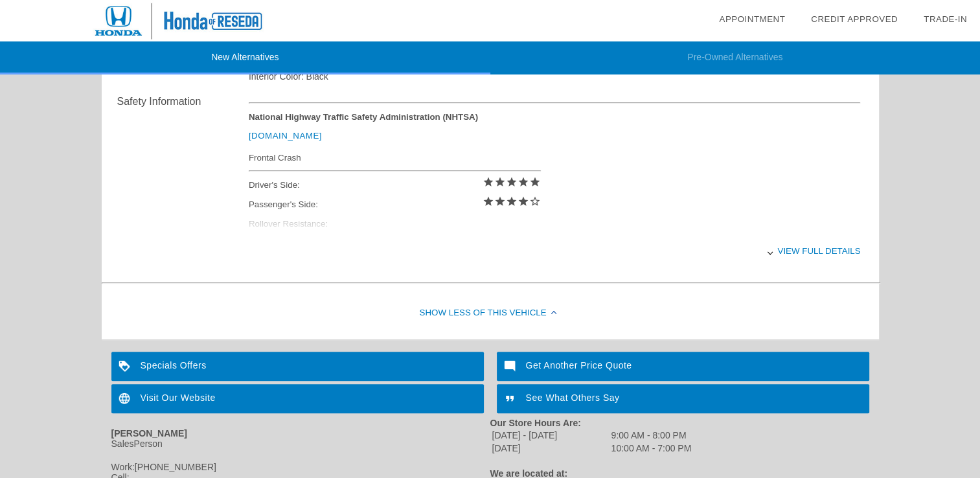  Describe the element at coordinates (946, 19) in the screenshot. I see `a: Trade-In` at that location.